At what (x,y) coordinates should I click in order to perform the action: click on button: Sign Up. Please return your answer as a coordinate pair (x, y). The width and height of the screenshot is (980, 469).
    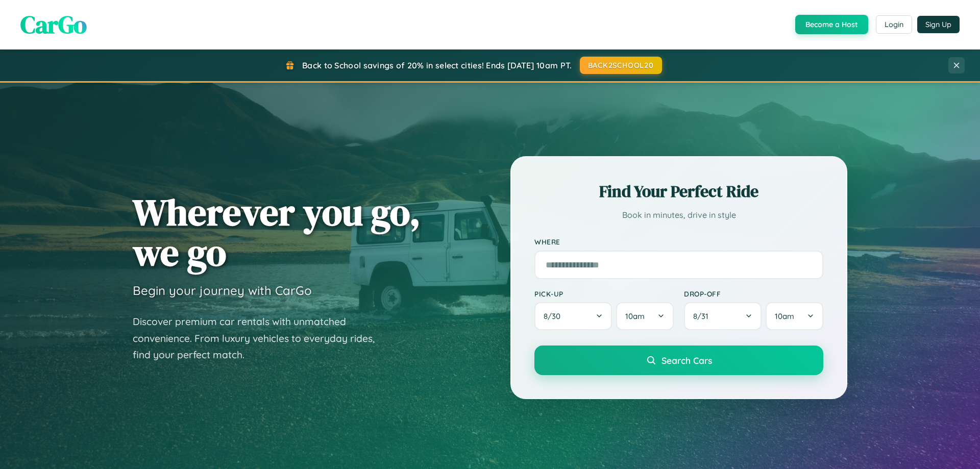
    Looking at the image, I should click on (938, 25).